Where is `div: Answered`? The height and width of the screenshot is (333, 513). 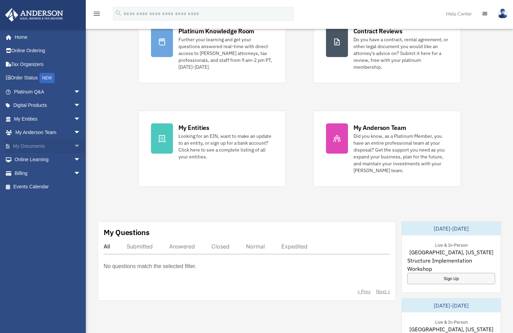
div: Answered is located at coordinates (182, 246).